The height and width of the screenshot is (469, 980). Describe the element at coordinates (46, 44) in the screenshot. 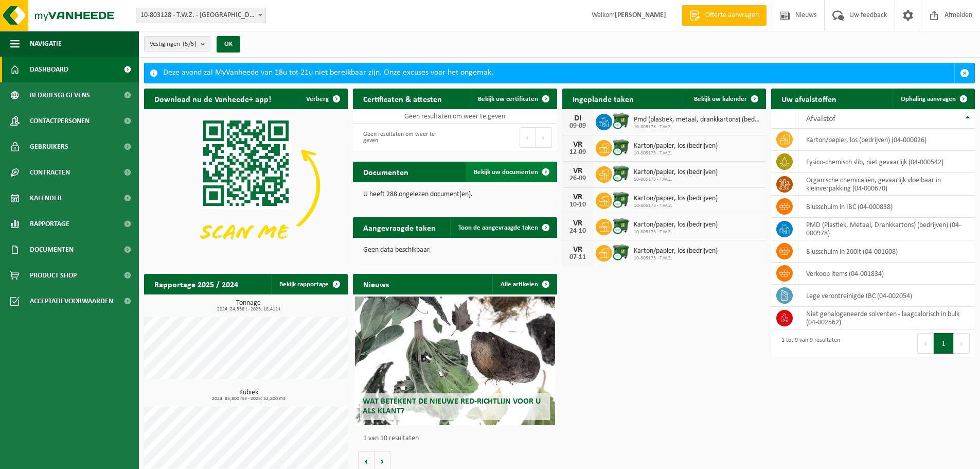

I see `span: Navigatie` at that location.